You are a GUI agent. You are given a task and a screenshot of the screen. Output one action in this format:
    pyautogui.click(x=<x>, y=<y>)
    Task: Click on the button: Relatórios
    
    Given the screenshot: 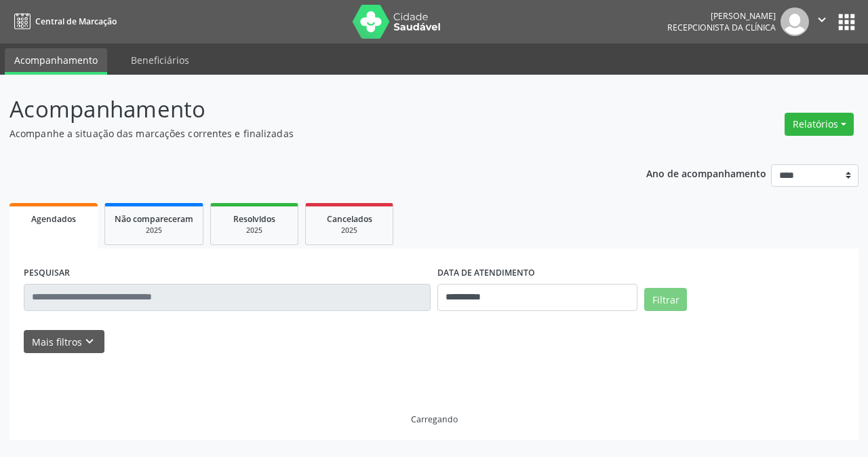 What is the action you would take?
    pyautogui.click(x=819, y=124)
    